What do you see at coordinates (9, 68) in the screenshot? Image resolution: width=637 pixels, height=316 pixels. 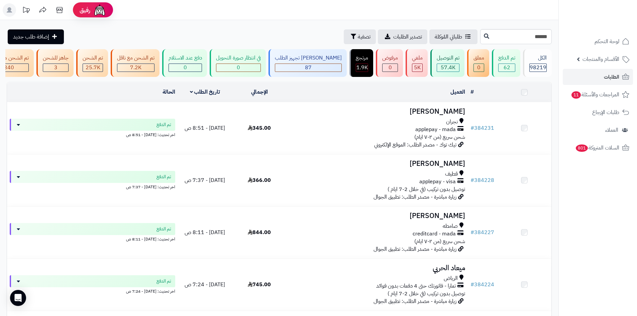 I see `span: 340` at bounding box center [9, 68].